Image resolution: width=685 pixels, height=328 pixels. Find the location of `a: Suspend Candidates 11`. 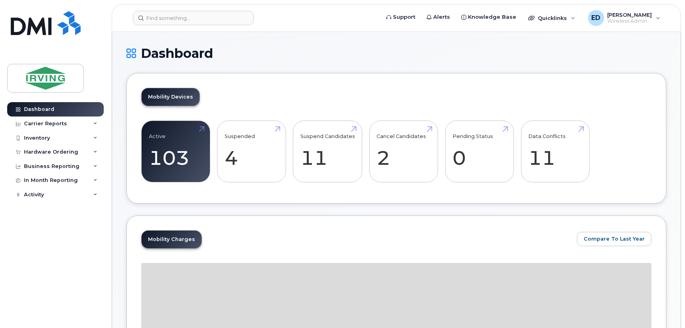

a: Suspend Candidates 11 is located at coordinates (328, 152).